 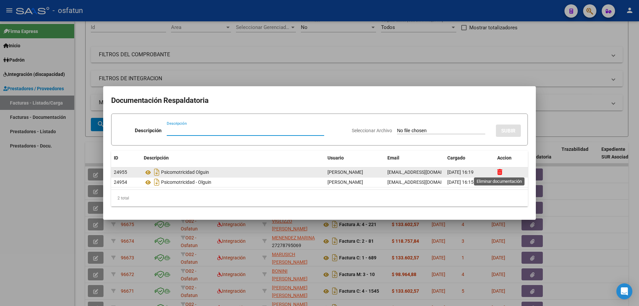 What do you see at coordinates (320, 101) in the screenshot?
I see `h2: Documentación Respaldatoria` at bounding box center [320, 101].